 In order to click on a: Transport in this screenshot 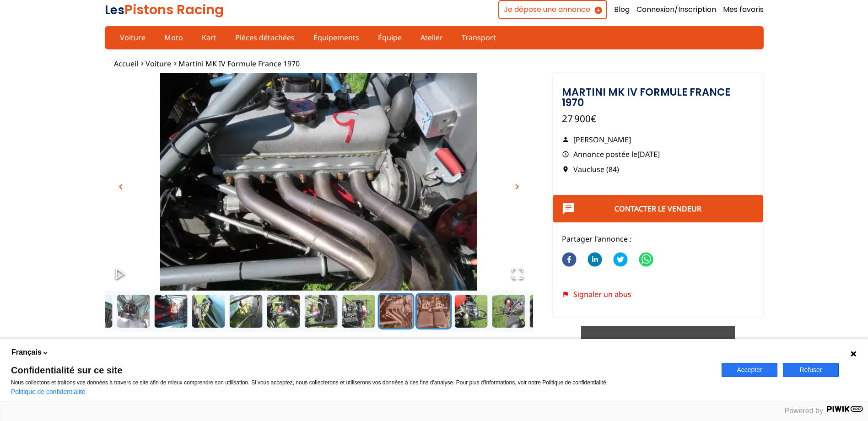, I will do `click(478, 38)`.